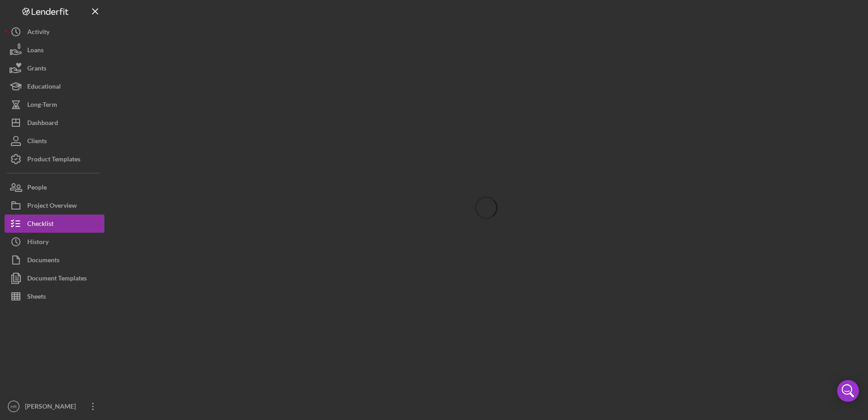 The height and width of the screenshot is (420, 868). Describe the element at coordinates (36, 297) in the screenshot. I see `div: Sheets` at that location.